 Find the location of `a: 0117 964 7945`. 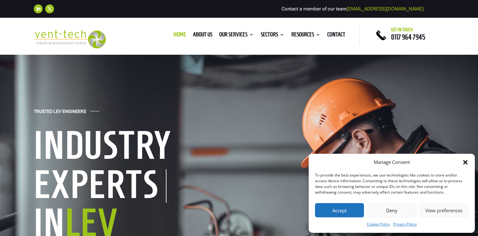

a: 0117 964 7945 is located at coordinates (409, 37).